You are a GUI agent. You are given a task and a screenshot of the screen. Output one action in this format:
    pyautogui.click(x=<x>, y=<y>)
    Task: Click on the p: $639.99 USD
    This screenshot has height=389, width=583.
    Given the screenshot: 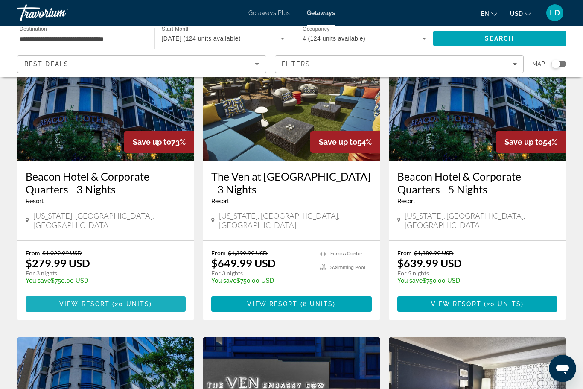 What is the action you would take?
    pyautogui.click(x=430, y=263)
    